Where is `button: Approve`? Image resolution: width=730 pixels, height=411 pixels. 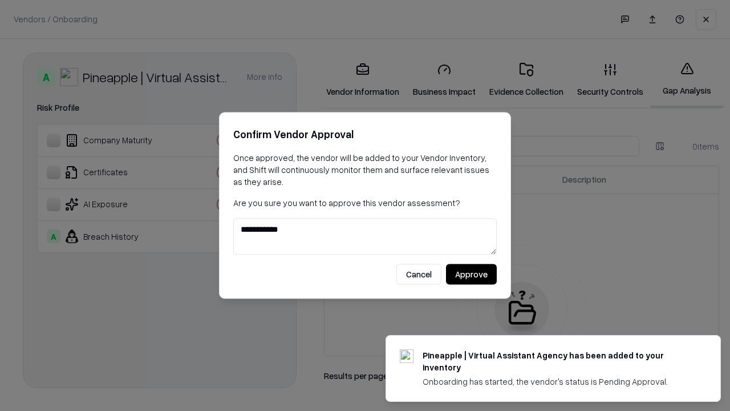 button: Approve is located at coordinates (471, 274).